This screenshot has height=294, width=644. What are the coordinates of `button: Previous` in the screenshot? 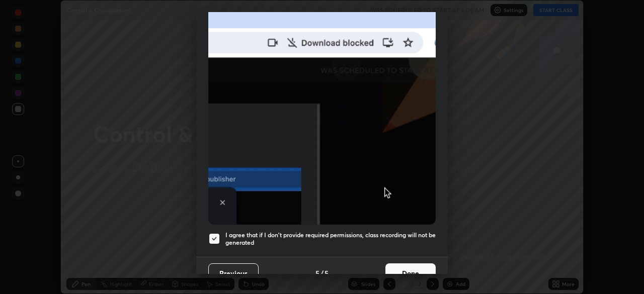 It's located at (233, 273).